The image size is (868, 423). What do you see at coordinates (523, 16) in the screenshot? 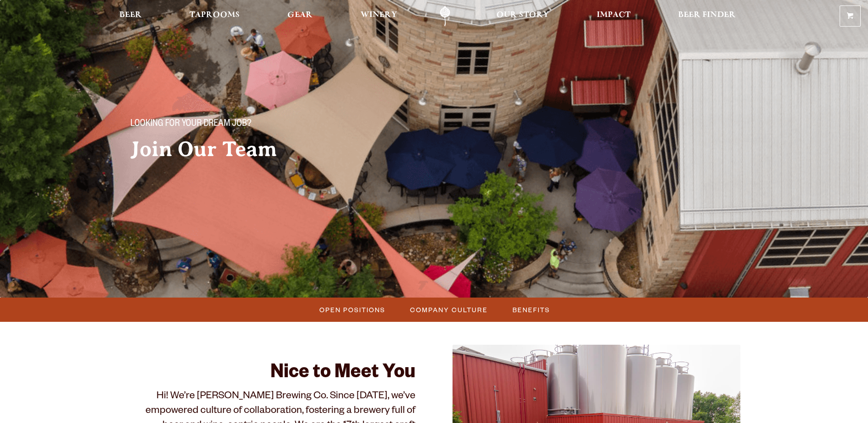
I see `a: Our Story` at bounding box center [523, 16].